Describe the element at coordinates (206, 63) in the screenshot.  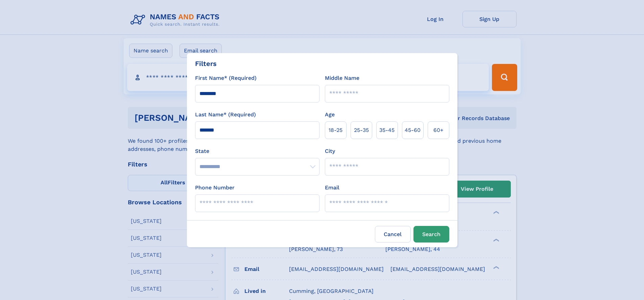
I see `div: Filters` at that location.